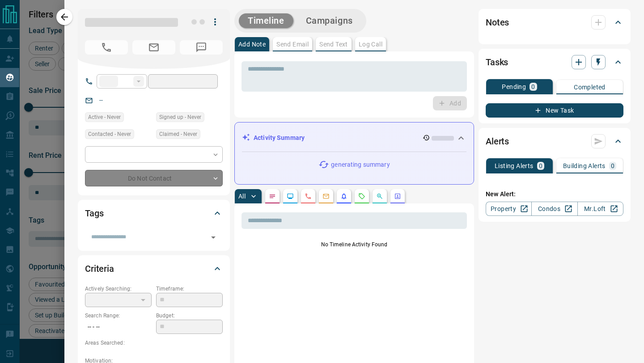  I want to click on svg: Opportunities, so click(380, 196).